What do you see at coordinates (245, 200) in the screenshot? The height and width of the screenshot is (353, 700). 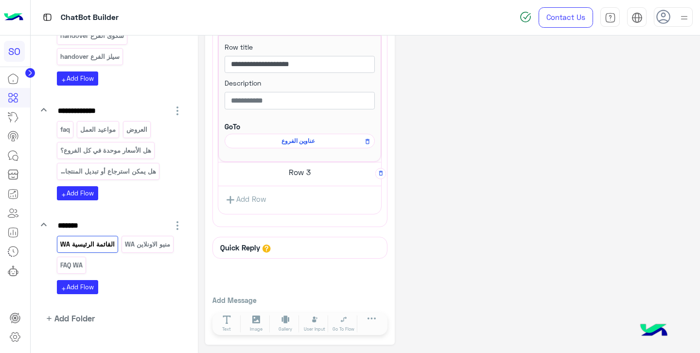 I see `a: Add Row` at bounding box center [245, 200].